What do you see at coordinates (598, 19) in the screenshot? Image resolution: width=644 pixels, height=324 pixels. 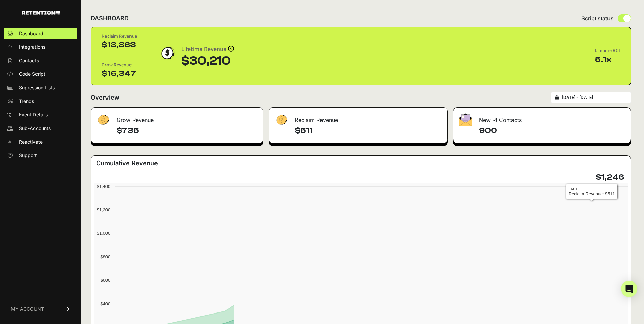 I see `span: Script status` at bounding box center [598, 19].